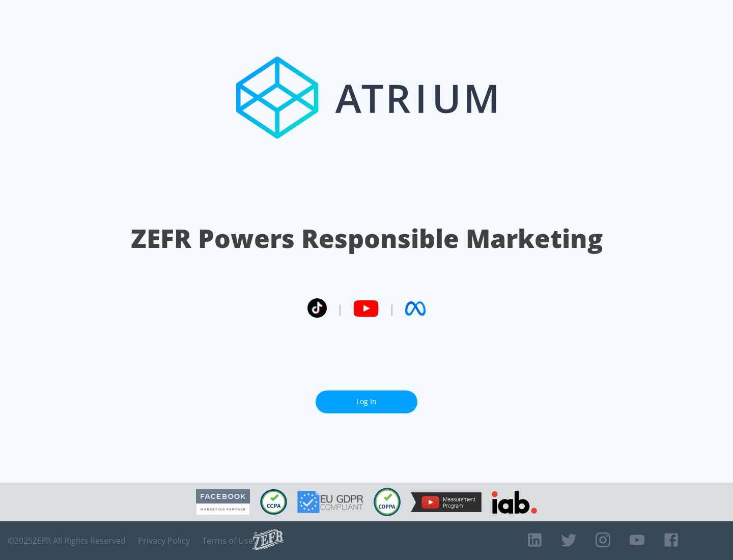 Image resolution: width=733 pixels, height=560 pixels. What do you see at coordinates (514, 502) in the screenshot?
I see `img: IAB` at bounding box center [514, 502].